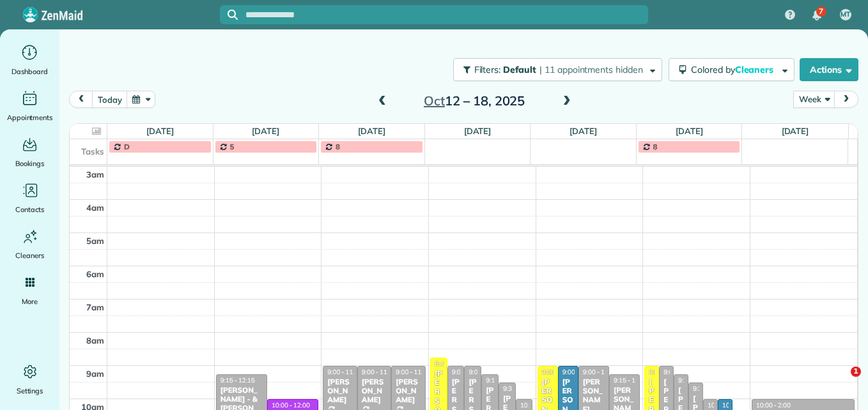 This screenshot has height=410, width=868. What do you see at coordinates (554, 69) in the screenshot?
I see `a: Filters: Default | 11 appointments hidden` at bounding box center [554, 69].